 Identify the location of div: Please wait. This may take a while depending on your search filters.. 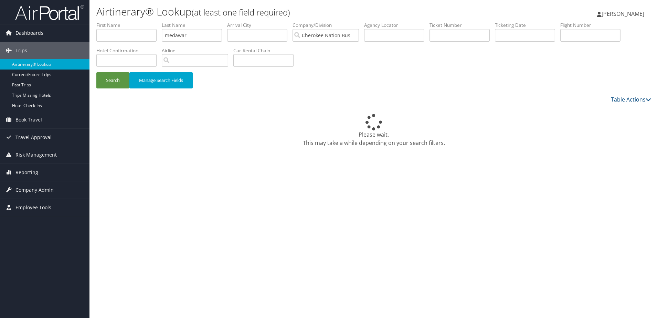
(374, 130).